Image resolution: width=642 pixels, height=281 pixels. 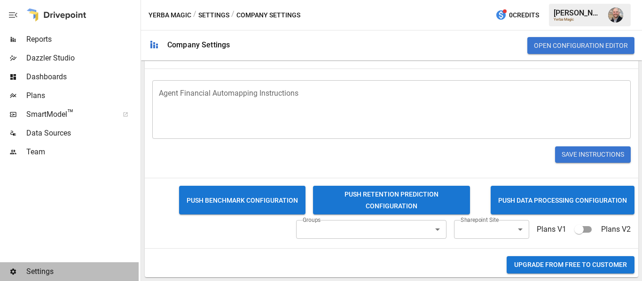 I want to click on button: PUSH RETENTION PREDICTION CONFIGURATION, so click(x=391, y=200).